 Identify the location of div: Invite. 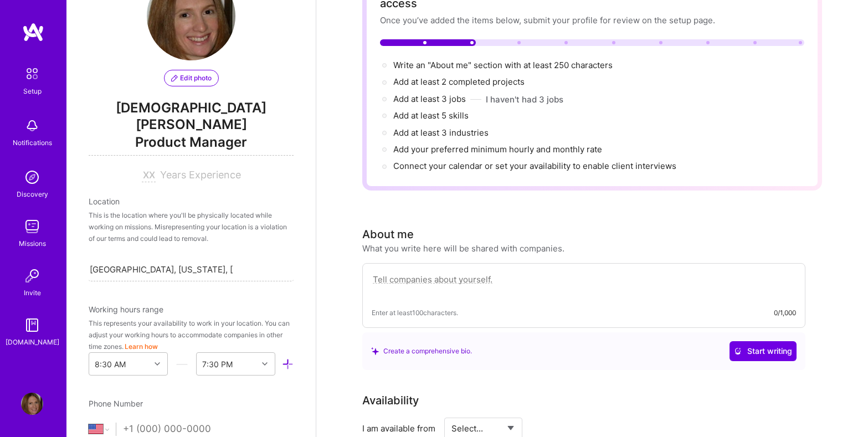
(32, 292).